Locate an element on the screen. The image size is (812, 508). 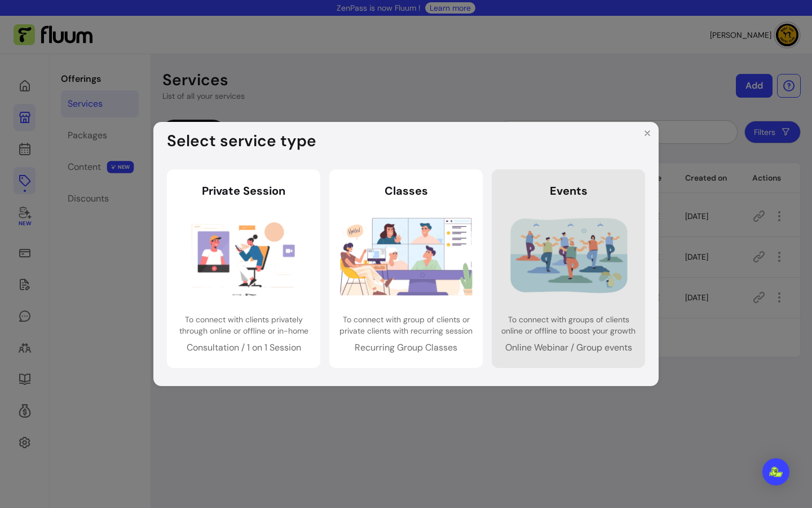
p: To connect with group of clients or private clients with recurring session is located at coordinates (406, 325).